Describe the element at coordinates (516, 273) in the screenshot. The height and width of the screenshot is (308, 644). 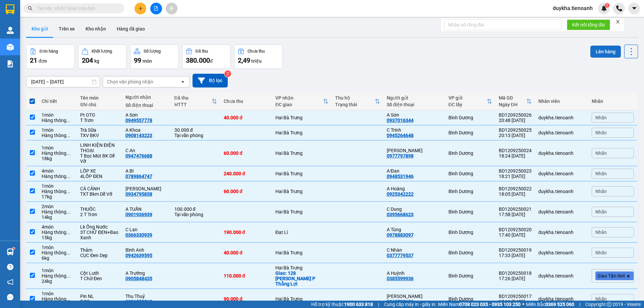
I see `div: BD1209250018` at that location.